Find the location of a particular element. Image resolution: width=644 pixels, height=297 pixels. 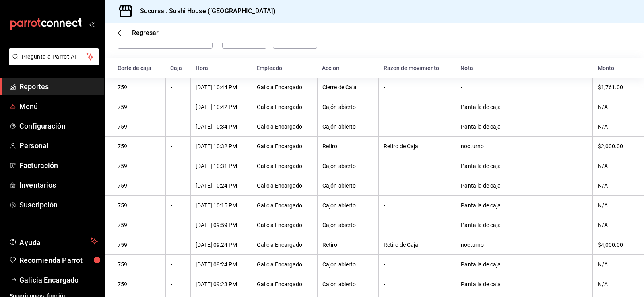

div: $4,000.00 is located at coordinates (614, 245).